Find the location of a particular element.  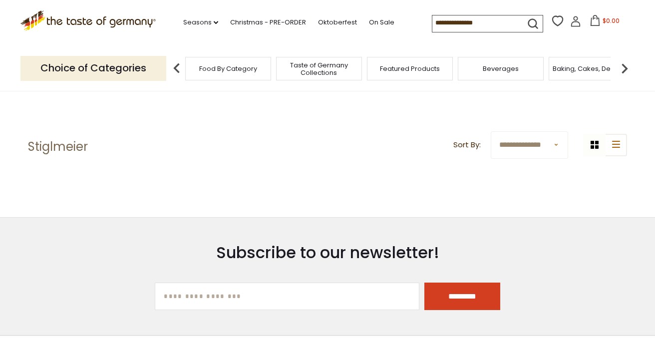

span: Baking, Cakes, Desserts is located at coordinates (591, 68).